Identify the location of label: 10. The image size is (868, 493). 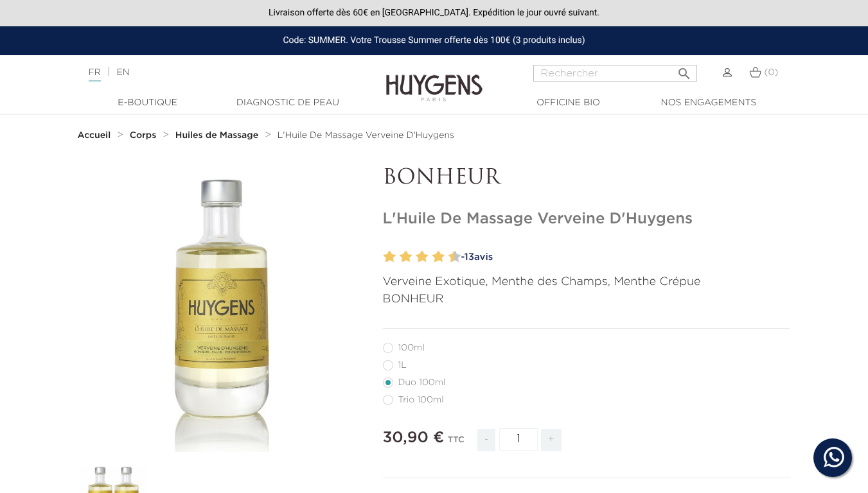
(455, 257).